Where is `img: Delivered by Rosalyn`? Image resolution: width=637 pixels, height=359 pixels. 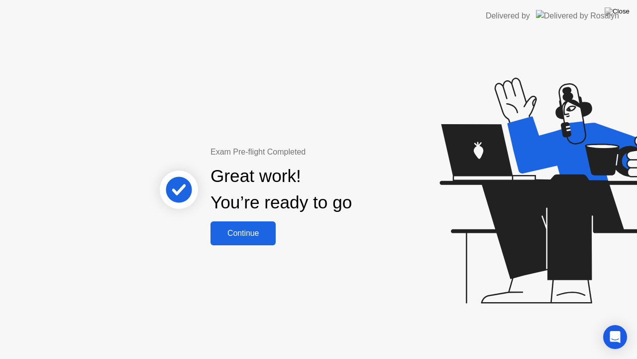 img: Delivered by Rosalyn is located at coordinates (578, 15).